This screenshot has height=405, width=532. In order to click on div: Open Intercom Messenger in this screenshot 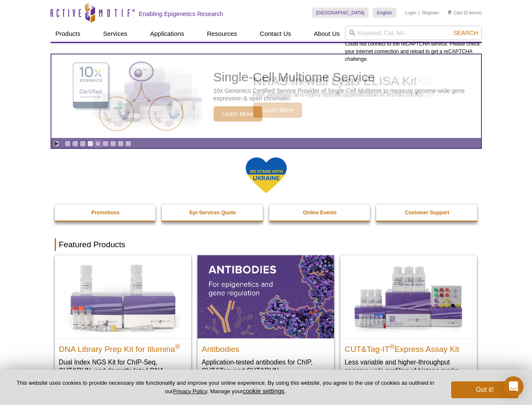, I will do `click(514, 387)`.